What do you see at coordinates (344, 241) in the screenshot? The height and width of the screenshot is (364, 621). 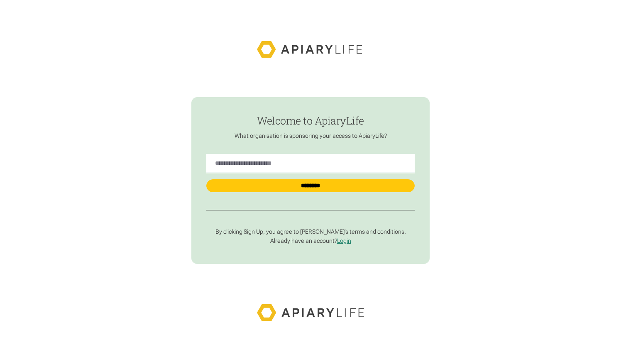 I see `a: Login` at bounding box center [344, 241].